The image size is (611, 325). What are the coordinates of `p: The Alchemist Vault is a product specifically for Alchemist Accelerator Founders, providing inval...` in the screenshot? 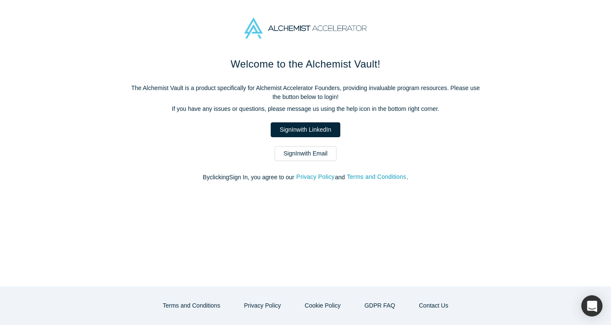 It's located at (306, 93).